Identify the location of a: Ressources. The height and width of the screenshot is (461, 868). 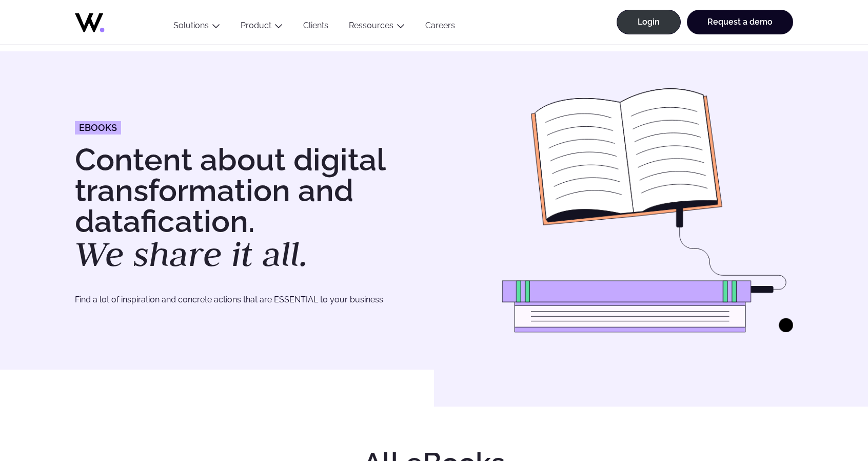
(371, 25).